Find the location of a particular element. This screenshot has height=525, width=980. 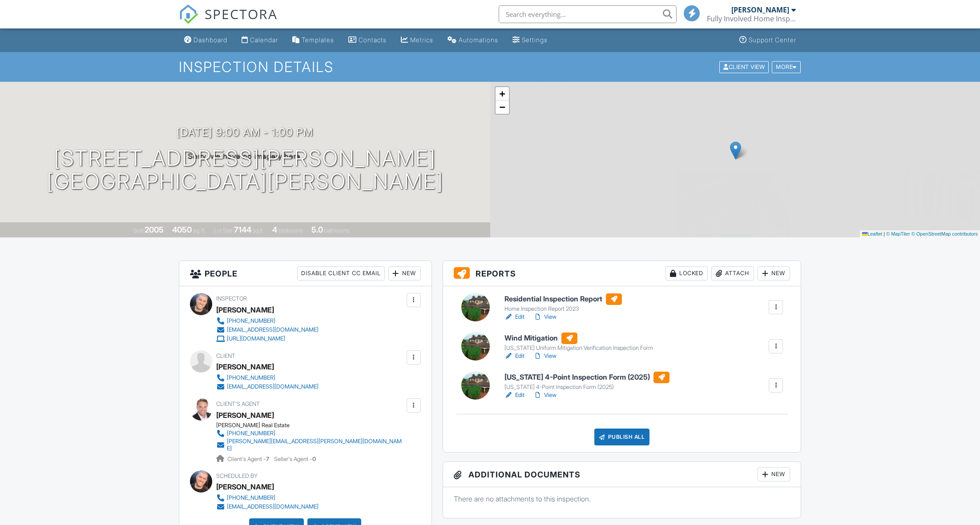

h6: Residential Inspection Report is located at coordinates (564, 299).